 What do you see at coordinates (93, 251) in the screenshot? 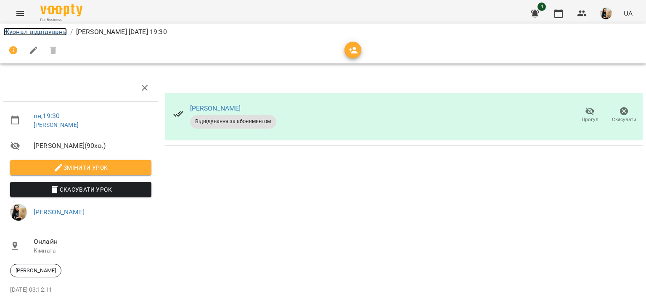
I see `p: Кімната` at bounding box center [93, 251].